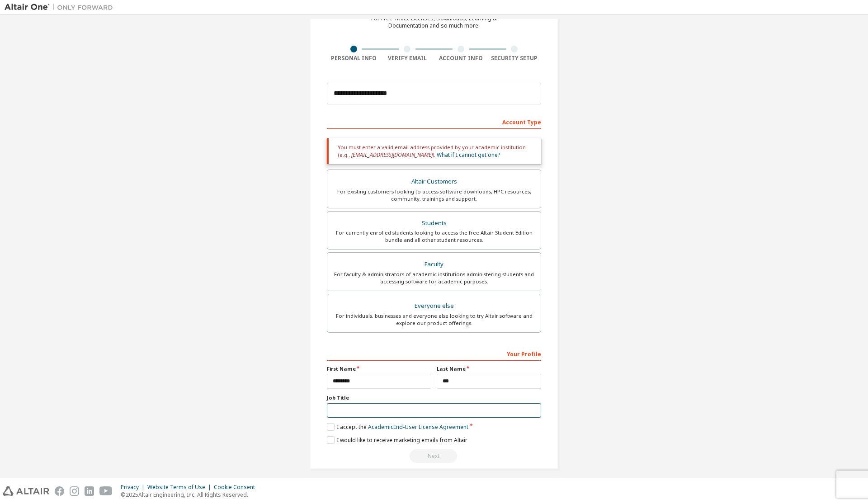 This screenshot has width=868, height=504. What do you see at coordinates (408, 59) in the screenshot?
I see `div: Verify Email` at bounding box center [408, 59].